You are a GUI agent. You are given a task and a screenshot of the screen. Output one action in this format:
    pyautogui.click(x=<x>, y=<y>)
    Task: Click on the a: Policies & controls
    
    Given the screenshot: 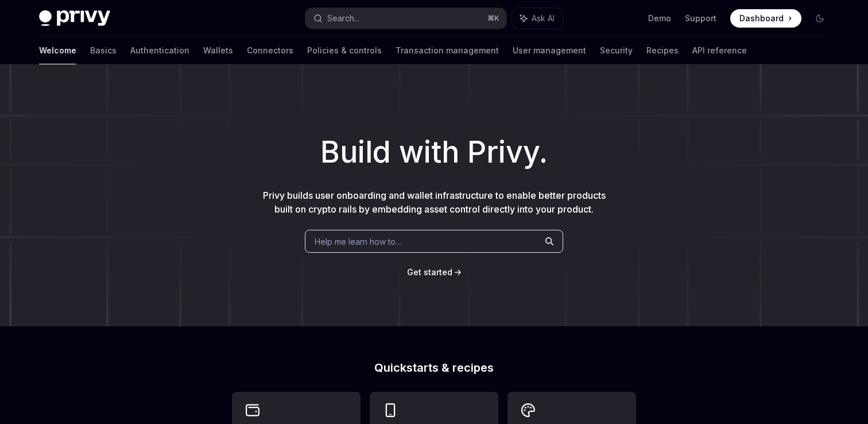 What is the action you would take?
    pyautogui.click(x=345, y=51)
    